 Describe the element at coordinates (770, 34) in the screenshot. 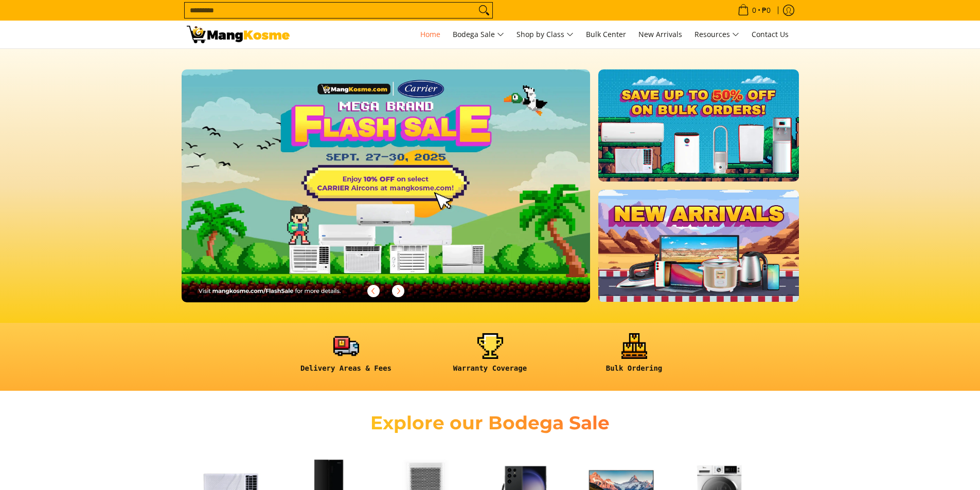

I see `span: Contact Us` at that location.